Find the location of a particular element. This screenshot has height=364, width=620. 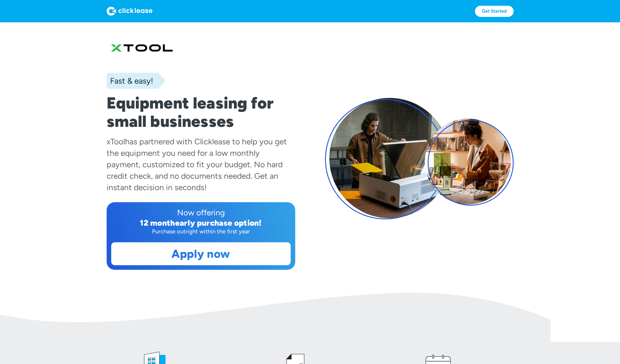

div: Fast & easy! is located at coordinates (130, 81).